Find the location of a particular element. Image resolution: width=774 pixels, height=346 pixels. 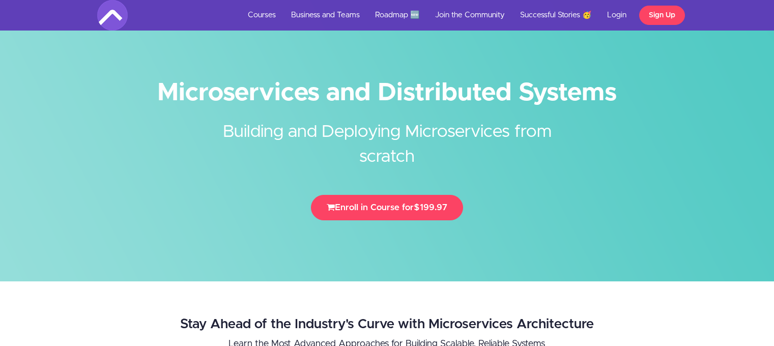

a: Sign Up is located at coordinates (662, 15).